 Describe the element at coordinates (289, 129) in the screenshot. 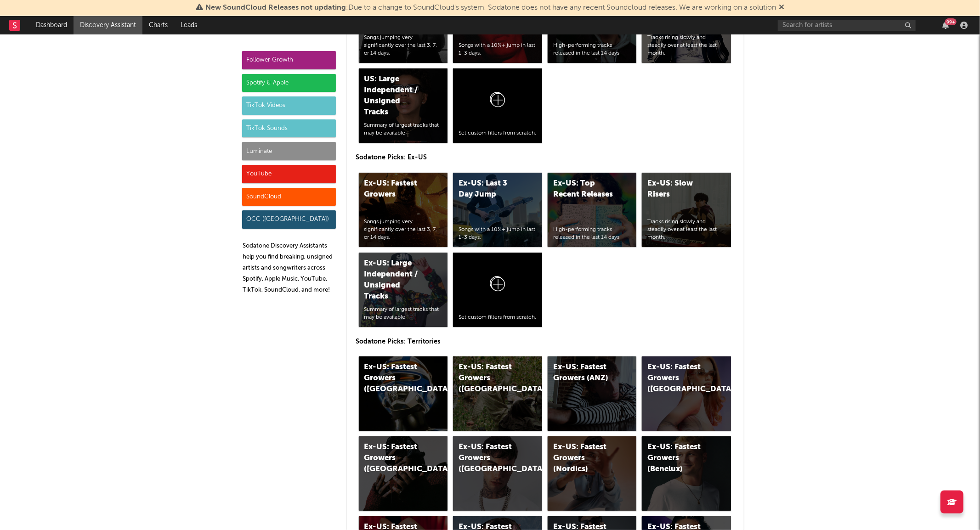

I see `div: TikTok Sounds` at that location.